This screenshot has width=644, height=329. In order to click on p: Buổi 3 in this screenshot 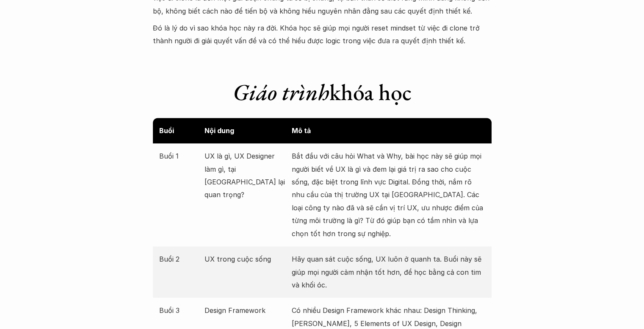, I will do `click(180, 310)`.